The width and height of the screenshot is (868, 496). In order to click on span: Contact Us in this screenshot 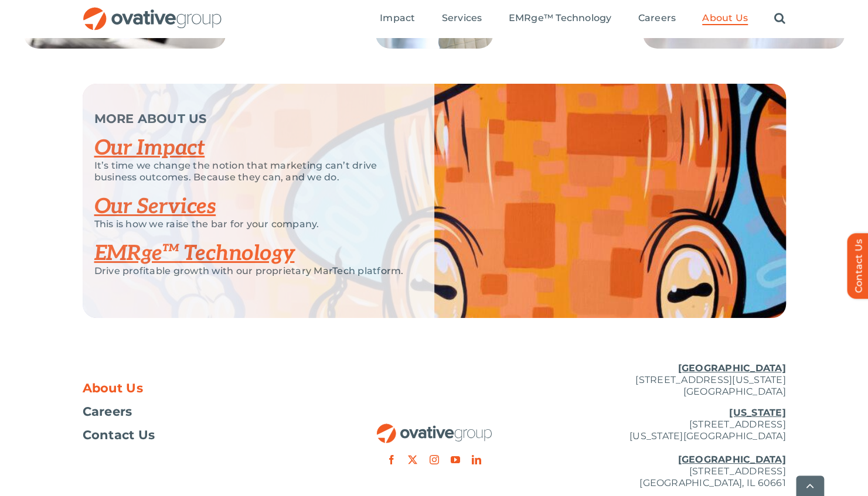, I will do `click(119, 435)`.